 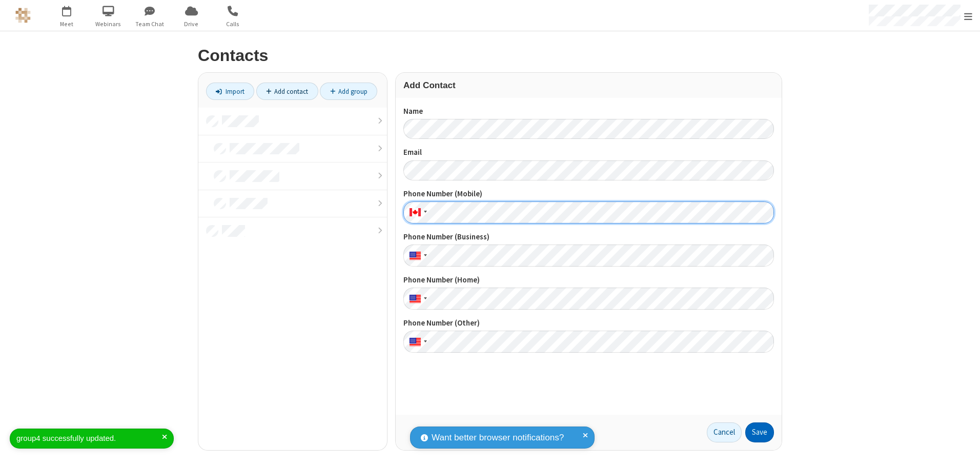 I want to click on div: group4 successfully updated., so click(x=89, y=439).